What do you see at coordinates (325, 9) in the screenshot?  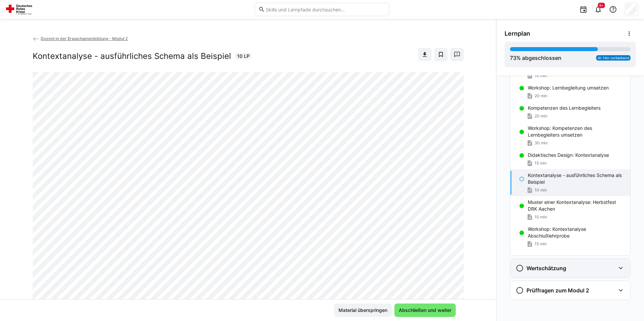 I see `input: Skills und Lernpfade durchsuchen…` at bounding box center [325, 9].